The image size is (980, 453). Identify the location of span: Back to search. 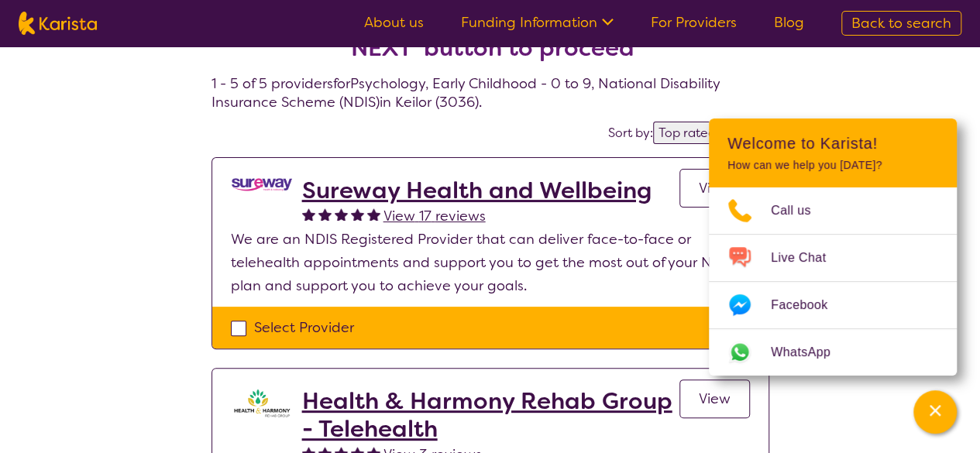
(901, 23).